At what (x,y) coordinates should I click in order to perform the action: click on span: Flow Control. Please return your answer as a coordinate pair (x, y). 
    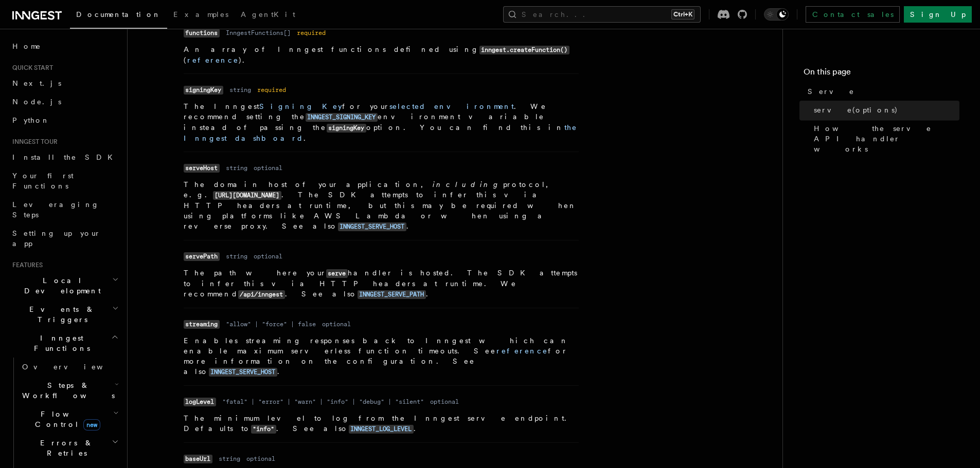
    Looking at the image, I should click on (65, 419).